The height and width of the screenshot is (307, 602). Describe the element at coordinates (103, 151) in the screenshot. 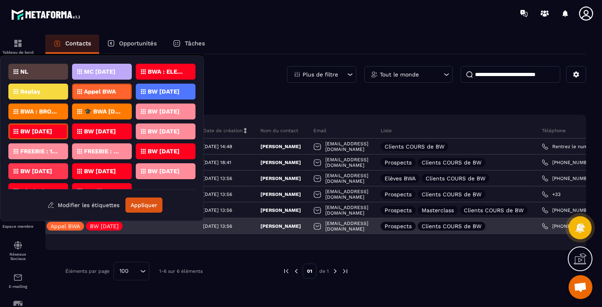

I see `p: FREEBIE : GUIDE` at that location.